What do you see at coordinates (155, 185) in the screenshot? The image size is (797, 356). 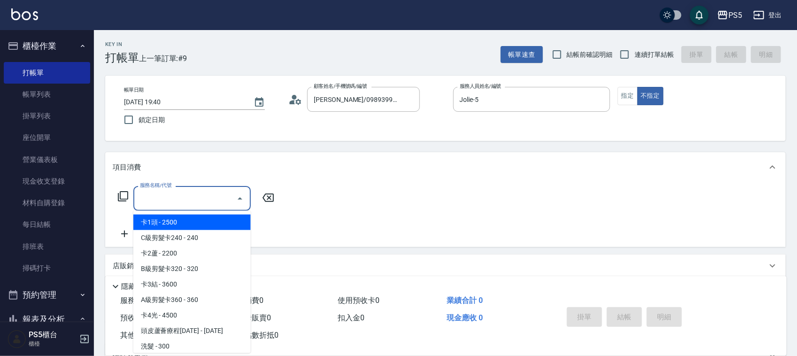 I see `label: 服務名稱/代號` at bounding box center [155, 185].